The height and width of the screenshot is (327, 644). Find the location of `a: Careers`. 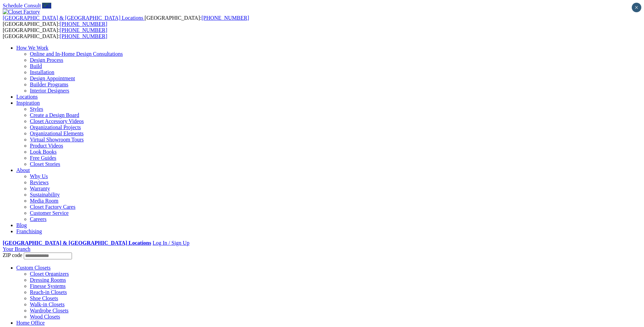

a: Careers is located at coordinates (38, 219).